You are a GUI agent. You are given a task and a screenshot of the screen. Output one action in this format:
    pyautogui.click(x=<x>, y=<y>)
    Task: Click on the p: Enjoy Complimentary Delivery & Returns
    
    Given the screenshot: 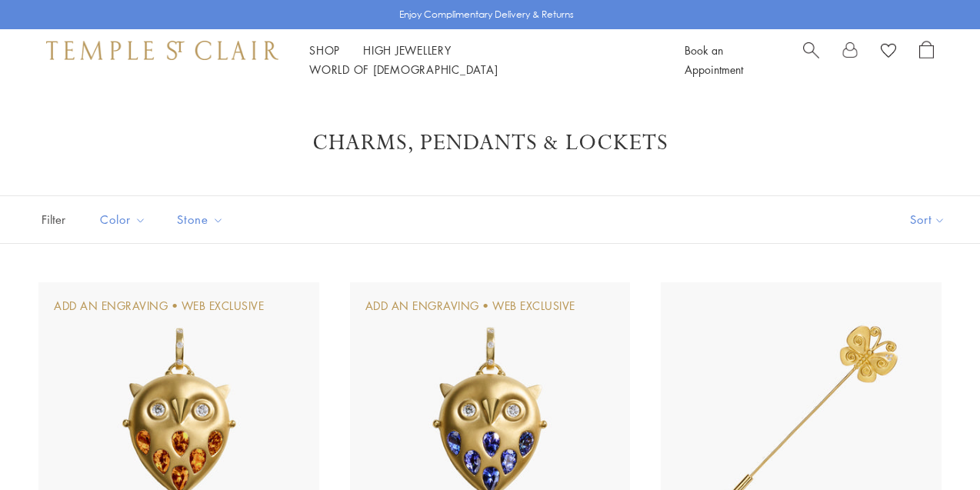 What is the action you would take?
    pyautogui.click(x=486, y=14)
    